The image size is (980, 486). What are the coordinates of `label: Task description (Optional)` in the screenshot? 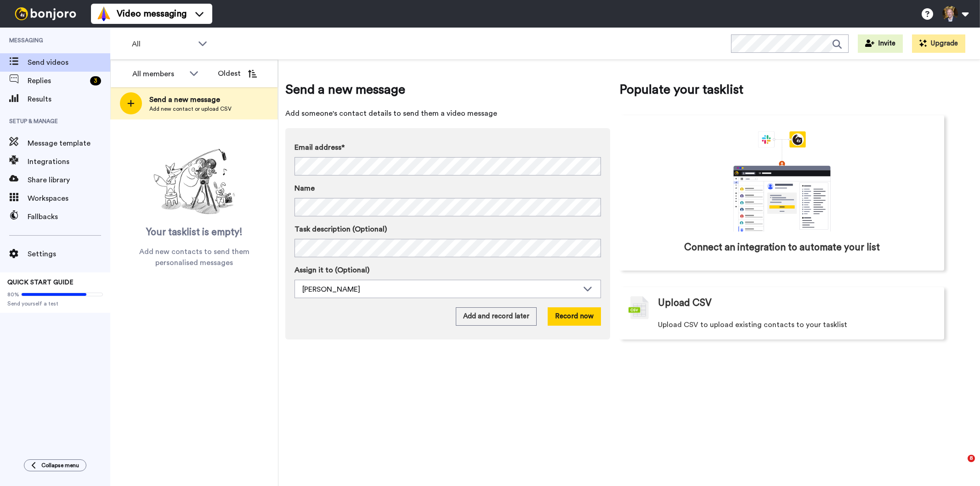 It's located at (447, 229).